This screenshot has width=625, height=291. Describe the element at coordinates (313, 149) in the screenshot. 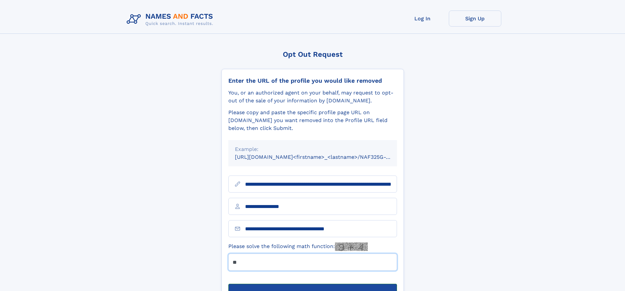

I see `div: Example:` at that location.